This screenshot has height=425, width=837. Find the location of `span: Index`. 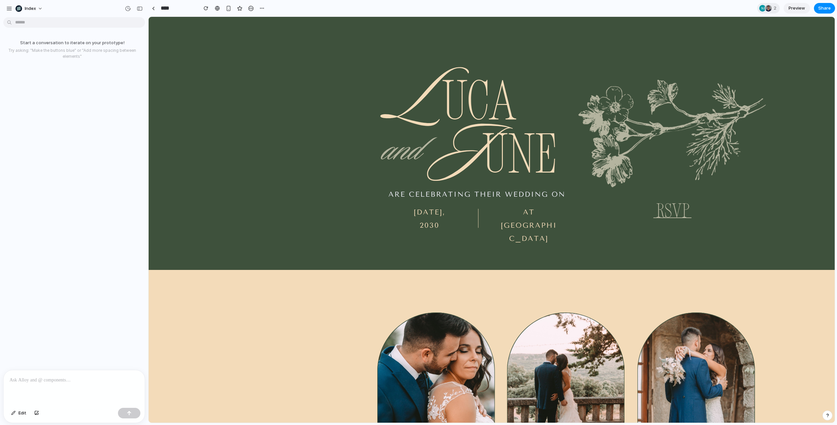

span: Index is located at coordinates (30, 9).